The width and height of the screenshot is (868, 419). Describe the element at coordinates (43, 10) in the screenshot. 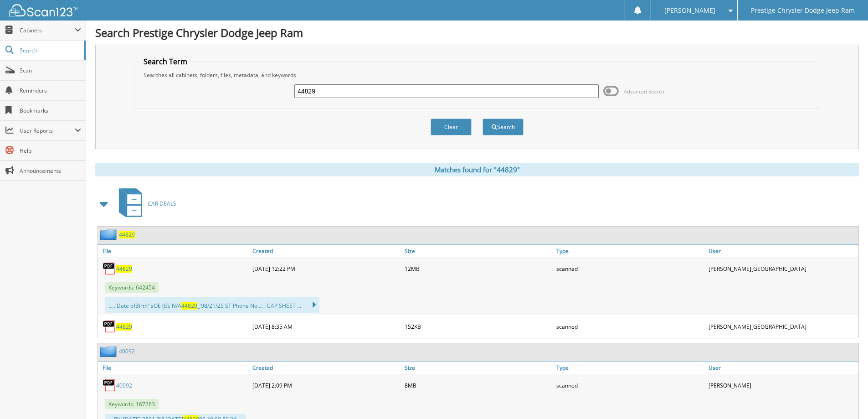

I see `img: scan123-logo-white.svg` at that location.